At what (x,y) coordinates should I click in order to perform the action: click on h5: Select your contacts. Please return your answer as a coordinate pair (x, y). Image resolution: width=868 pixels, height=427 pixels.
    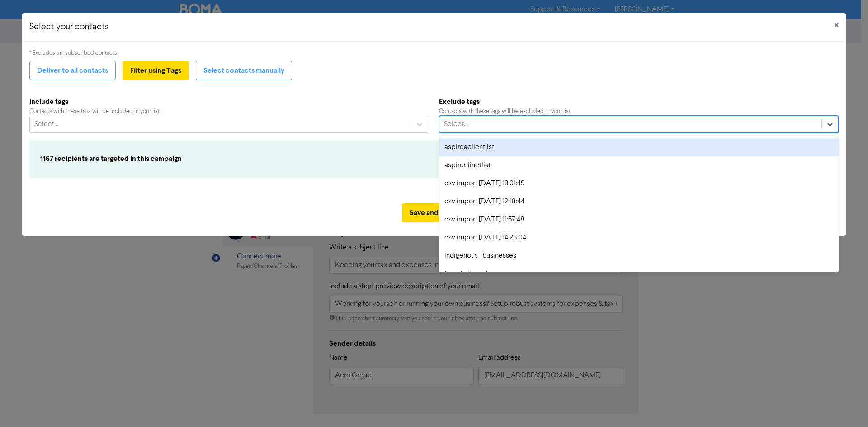
    Looking at the image, I should click on (69, 27).